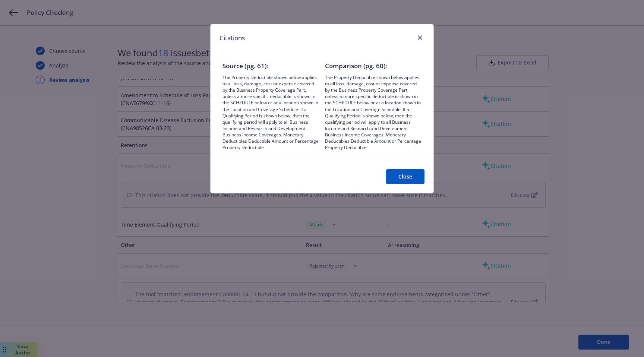  Describe the element at coordinates (270, 66) in the screenshot. I see `span: Source (pg. 61):` at that location.